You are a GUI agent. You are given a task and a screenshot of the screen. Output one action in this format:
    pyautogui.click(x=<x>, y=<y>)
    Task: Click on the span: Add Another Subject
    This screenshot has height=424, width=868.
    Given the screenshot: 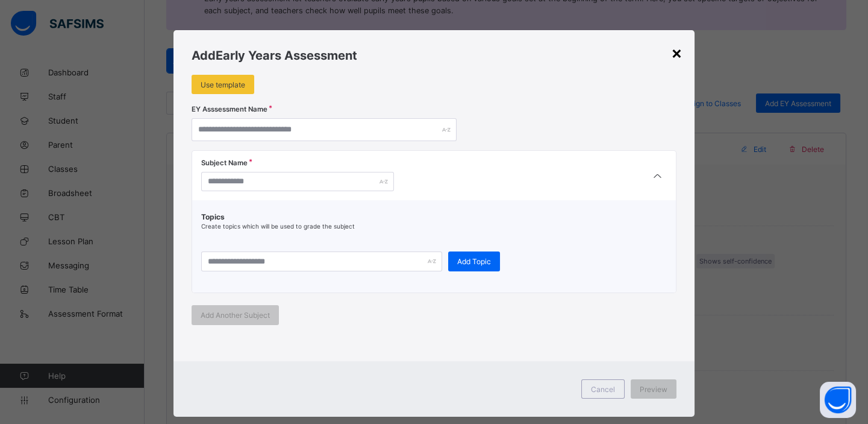 What is the action you would take?
    pyautogui.click(x=235, y=315)
    